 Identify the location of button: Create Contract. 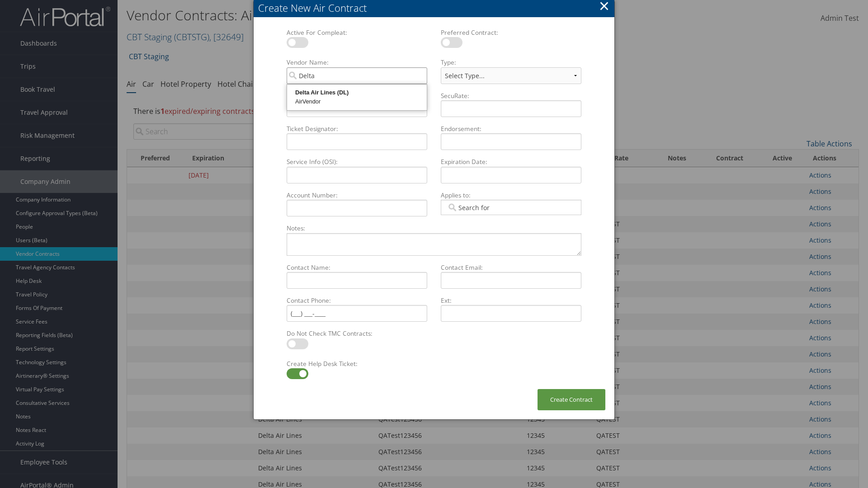
(572, 399).